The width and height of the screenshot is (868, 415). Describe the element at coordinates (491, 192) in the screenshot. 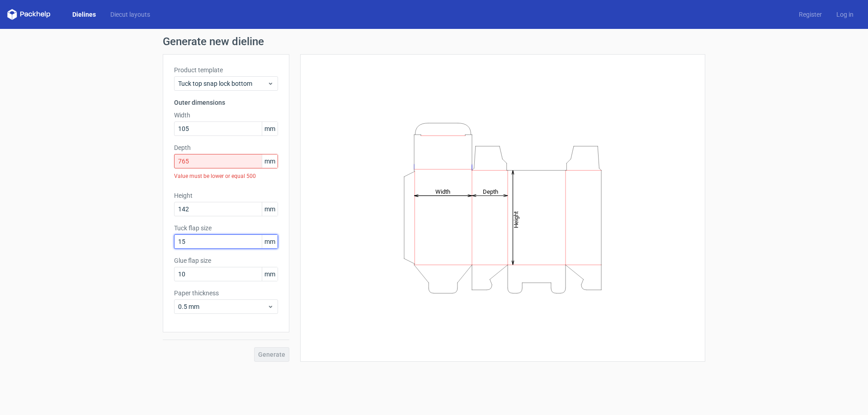

I see `tspan: Depth` at that location.